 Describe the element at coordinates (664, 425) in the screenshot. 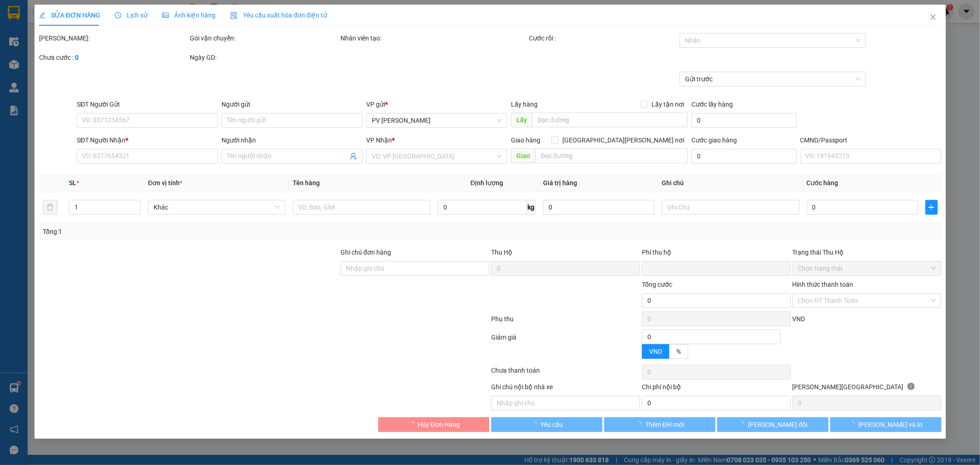

I see `span: Thêm ĐH mới` at that location.